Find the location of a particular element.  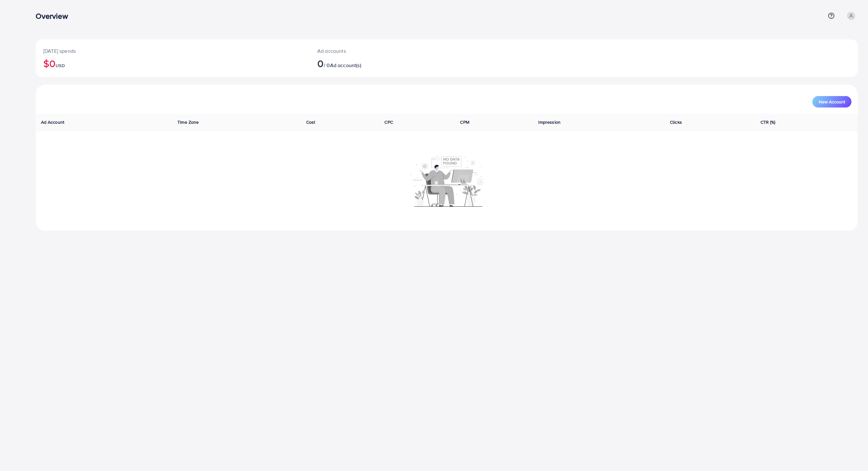

span: USD is located at coordinates (60, 66).